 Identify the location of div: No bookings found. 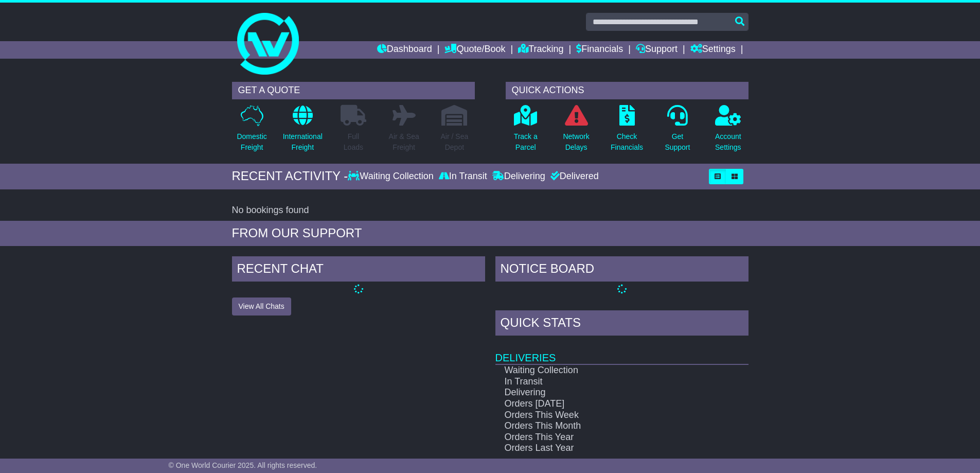
(490, 210).